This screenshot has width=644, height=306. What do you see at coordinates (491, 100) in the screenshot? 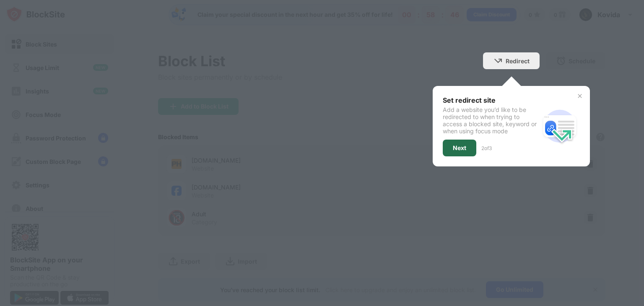
I see `div: Set redirect site` at bounding box center [491, 100].